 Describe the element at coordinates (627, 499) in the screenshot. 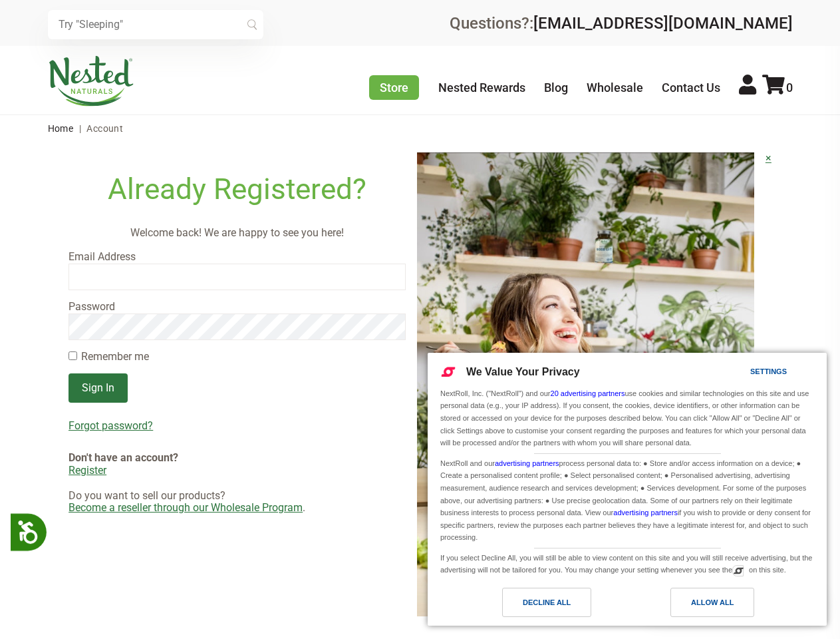

I see `div: NextRoll and our process personal data to: ● Store and/or access information on a device; ● Creat...` at that location.